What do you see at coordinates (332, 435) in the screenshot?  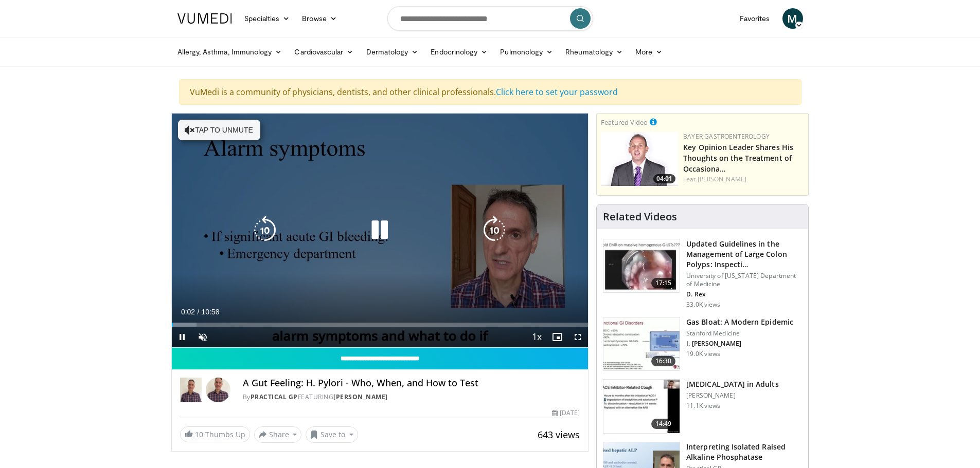 I see `button: Save to` at bounding box center [332, 435].